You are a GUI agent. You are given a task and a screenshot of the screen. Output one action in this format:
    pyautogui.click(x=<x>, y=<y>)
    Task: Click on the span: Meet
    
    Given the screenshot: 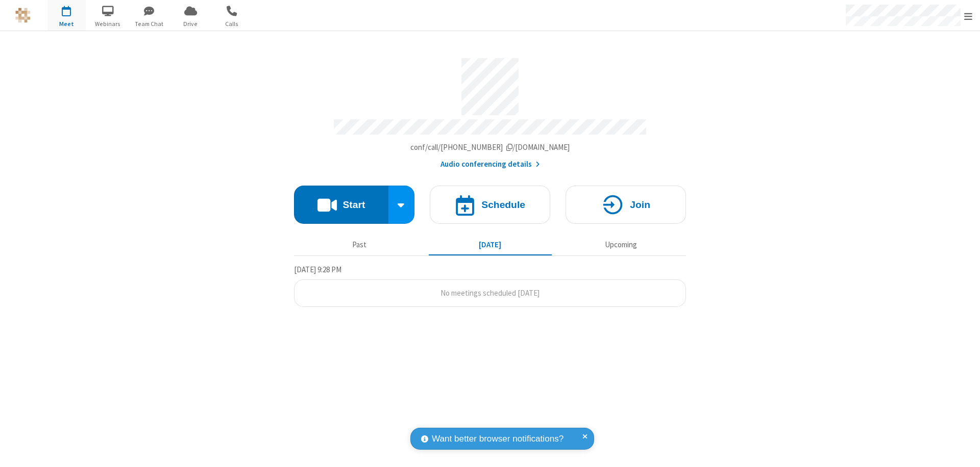 What is the action you would take?
    pyautogui.click(x=66, y=24)
    